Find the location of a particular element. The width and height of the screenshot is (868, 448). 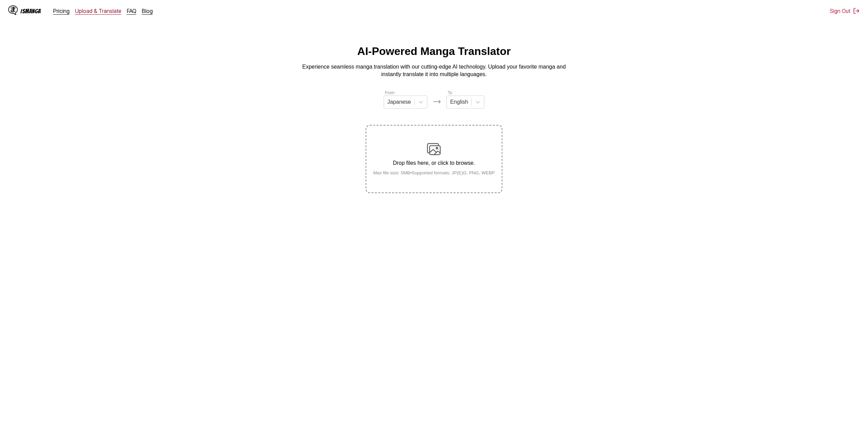

small: Max file size: 5MB • Supported formats: JP(E)G, PNG, WEBP is located at coordinates (434, 172).